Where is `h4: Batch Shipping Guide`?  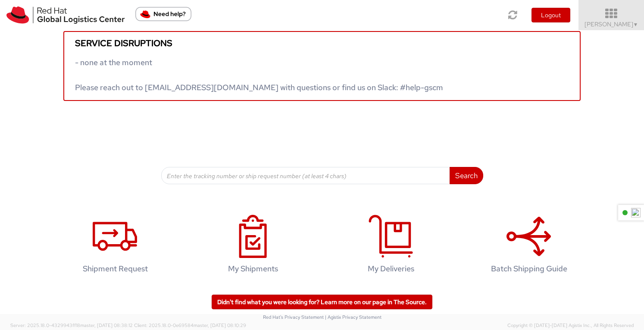
h4: Batch Shipping Guide is located at coordinates (529, 269).